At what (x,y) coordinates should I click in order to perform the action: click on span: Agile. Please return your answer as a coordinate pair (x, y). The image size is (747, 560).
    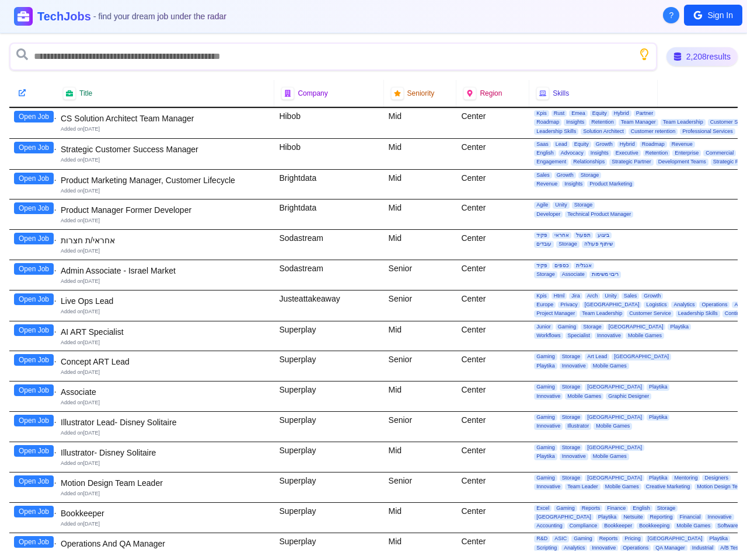
    Looking at the image, I should click on (542, 205).